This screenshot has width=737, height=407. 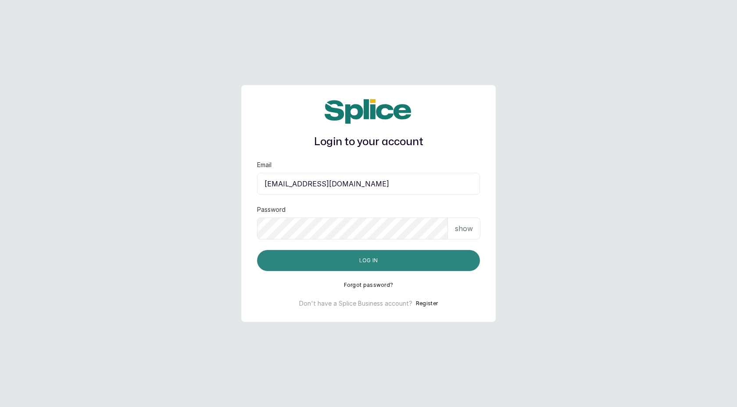 I want to click on p: show, so click(x=464, y=229).